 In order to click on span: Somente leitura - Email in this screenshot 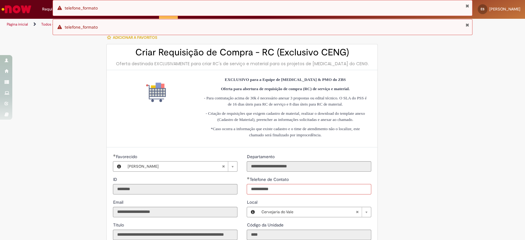, I will do `click(118, 202)`.